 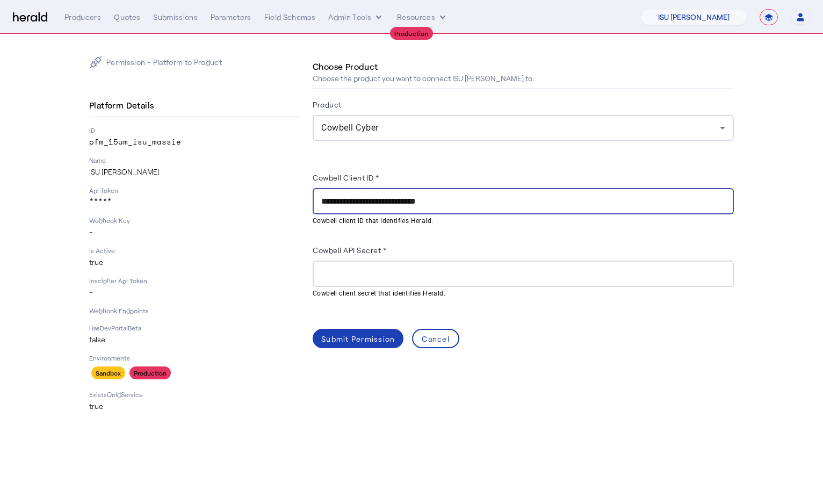 What do you see at coordinates (356, 17) in the screenshot?
I see `button: internal dropdown menu` at bounding box center [356, 17].